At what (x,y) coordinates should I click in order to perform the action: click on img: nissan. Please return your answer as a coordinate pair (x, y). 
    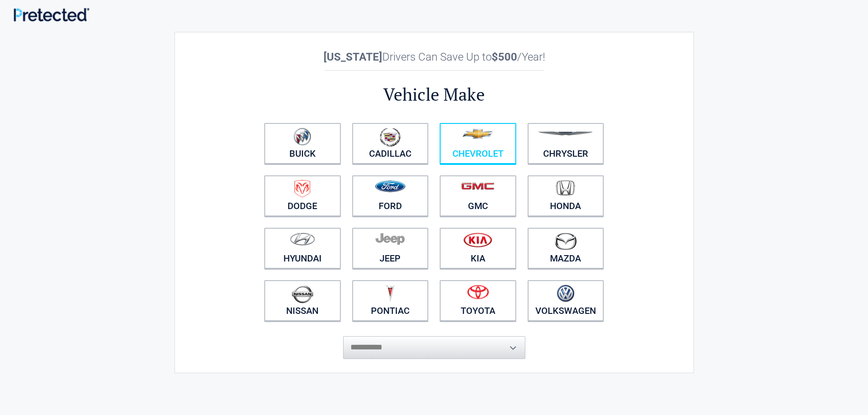
    Looking at the image, I should click on (303, 294).